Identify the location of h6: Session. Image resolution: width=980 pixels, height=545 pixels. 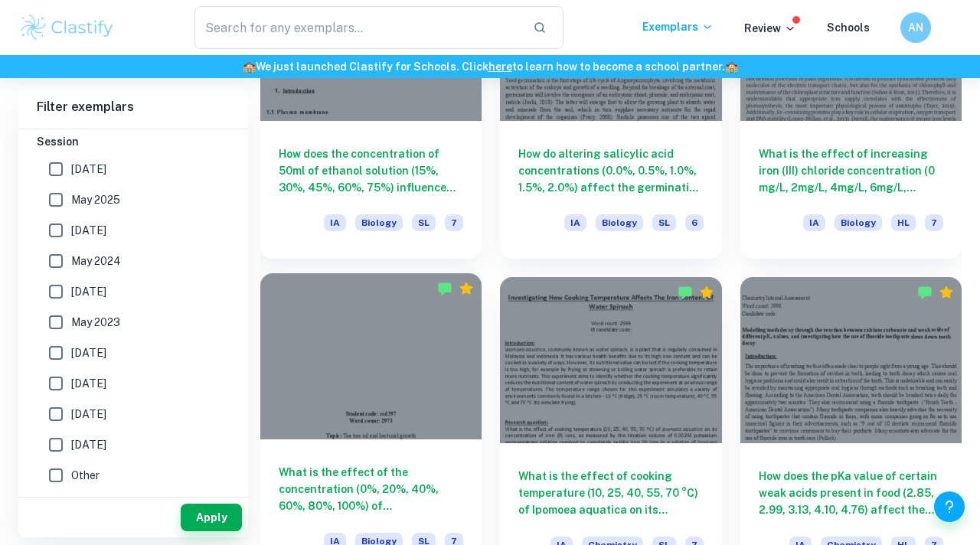
(133, 142).